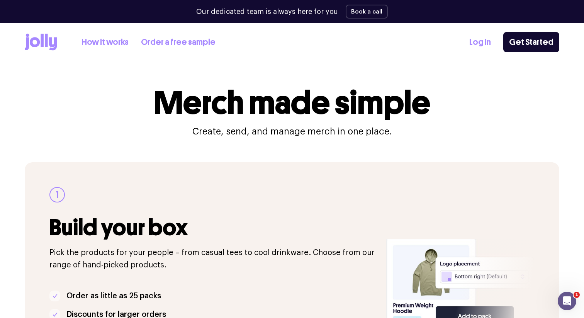 This screenshot has width=584, height=318. Describe the element at coordinates (267, 12) in the screenshot. I see `p: Our dedicated team is always here for you` at that location.